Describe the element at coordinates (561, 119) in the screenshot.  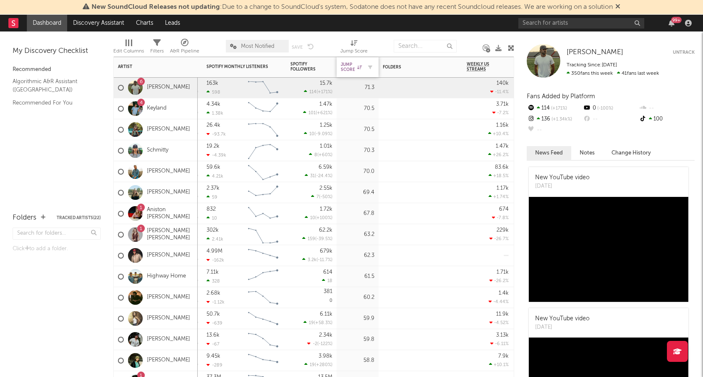
I see `span: +1.34k %` at that location.